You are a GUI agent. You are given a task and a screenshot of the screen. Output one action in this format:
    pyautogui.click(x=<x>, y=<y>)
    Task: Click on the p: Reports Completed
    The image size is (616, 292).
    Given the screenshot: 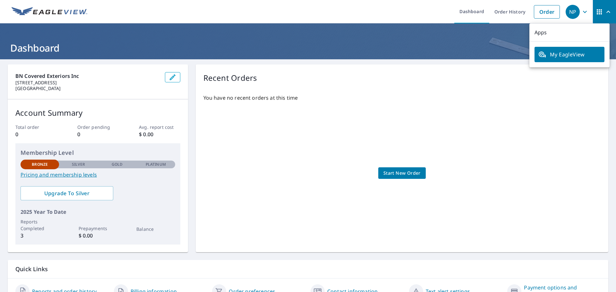 What is the action you would take?
    pyautogui.click(x=40, y=225)
    